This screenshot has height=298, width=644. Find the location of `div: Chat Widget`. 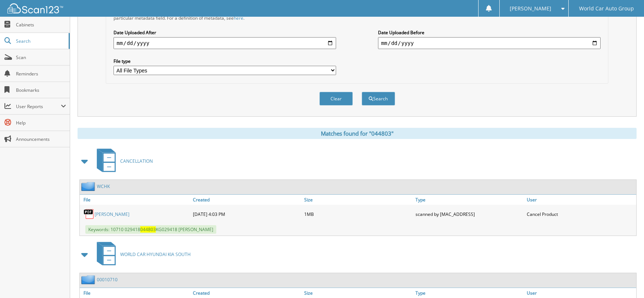

div: Chat Widget is located at coordinates (625, 280).